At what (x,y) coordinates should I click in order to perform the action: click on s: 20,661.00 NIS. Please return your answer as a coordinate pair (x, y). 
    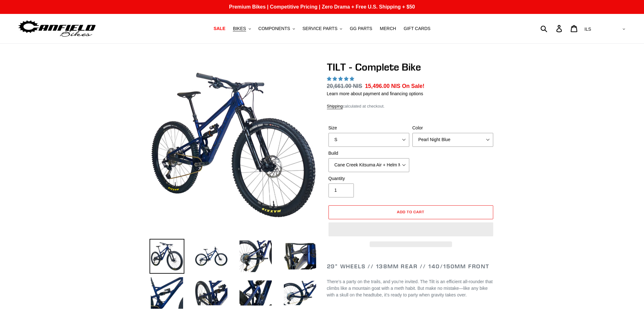
    Looking at the image, I should click on (345, 86).